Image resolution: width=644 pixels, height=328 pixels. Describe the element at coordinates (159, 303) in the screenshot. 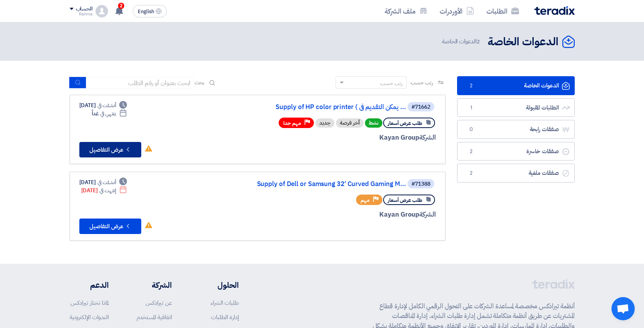

I see `a: عن تيرادكس` at that location.